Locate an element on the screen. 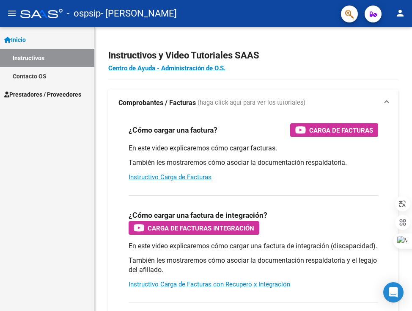  strong: Comprobantes / Facturas is located at coordinates (157, 103).